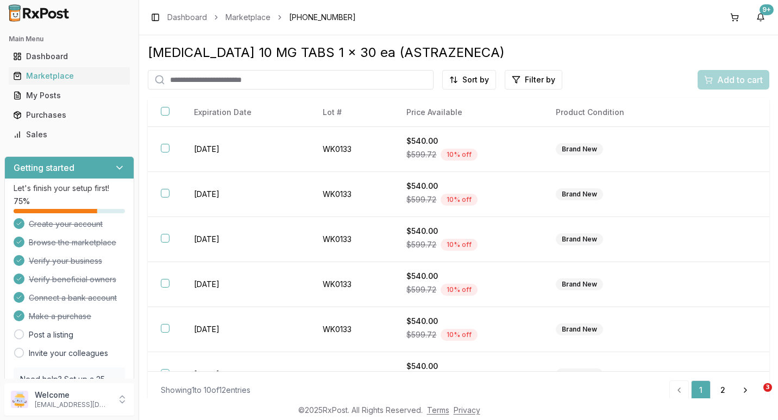 The width and height of the screenshot is (778, 420). What do you see at coordinates (69, 96) in the screenshot?
I see `button: My Posts` at bounding box center [69, 96].